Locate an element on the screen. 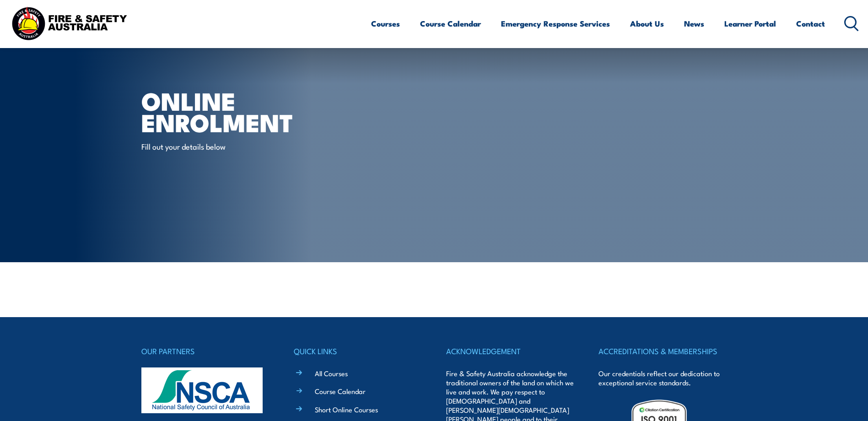  a: Short Online Courses is located at coordinates (346, 409).